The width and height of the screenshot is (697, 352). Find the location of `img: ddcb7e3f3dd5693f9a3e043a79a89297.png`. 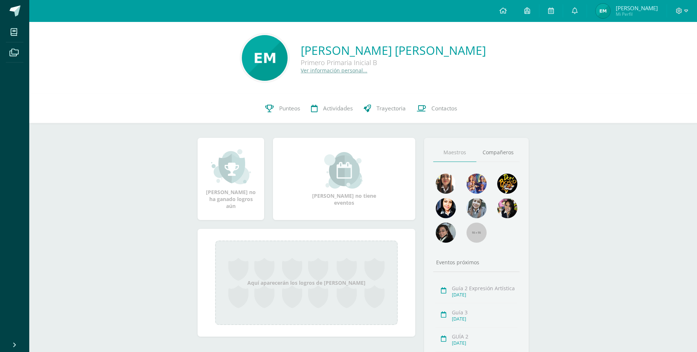

img: ddcb7e3f3dd5693f9a3e043a79a89297.png is located at coordinates (507, 208).